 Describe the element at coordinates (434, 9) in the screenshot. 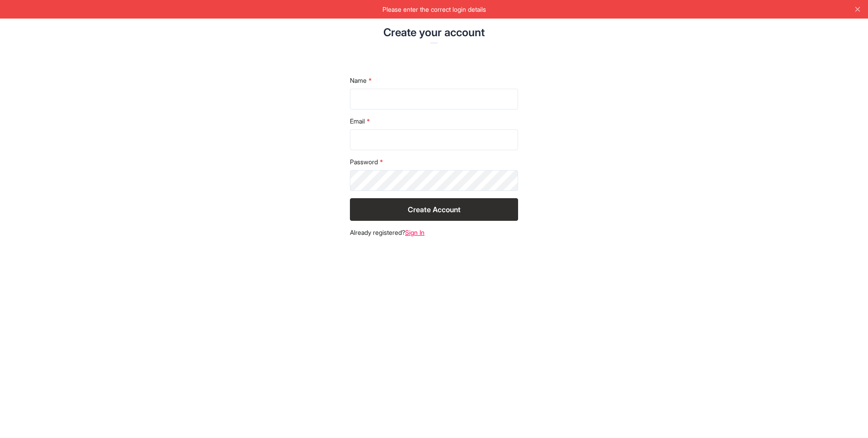

I see `p: Please enter the correct login details` at that location.